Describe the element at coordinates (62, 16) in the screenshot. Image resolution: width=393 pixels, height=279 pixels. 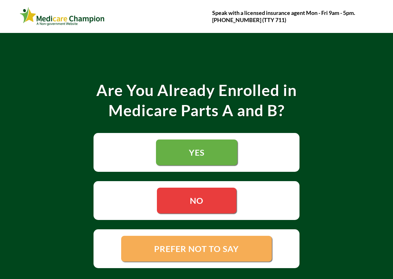
I see `img: Webinar` at that location.